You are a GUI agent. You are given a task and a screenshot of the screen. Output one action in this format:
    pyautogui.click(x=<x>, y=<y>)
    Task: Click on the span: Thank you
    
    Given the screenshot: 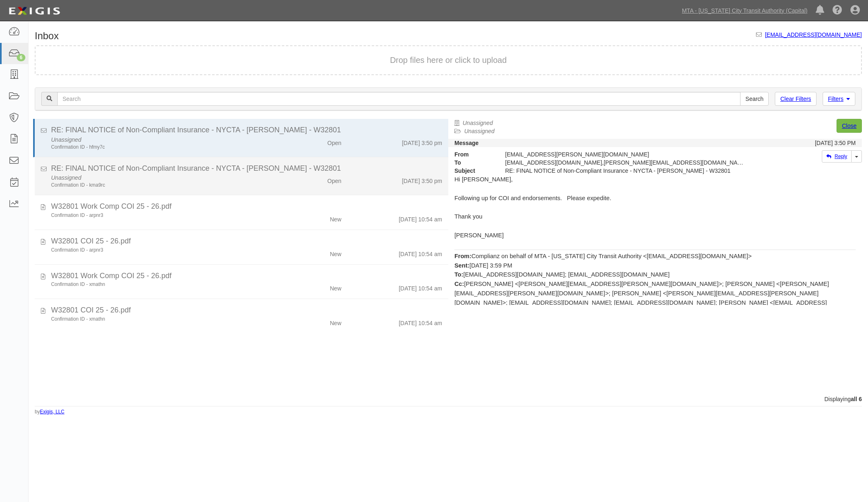 What is the action you would take?
    pyautogui.click(x=468, y=216)
    